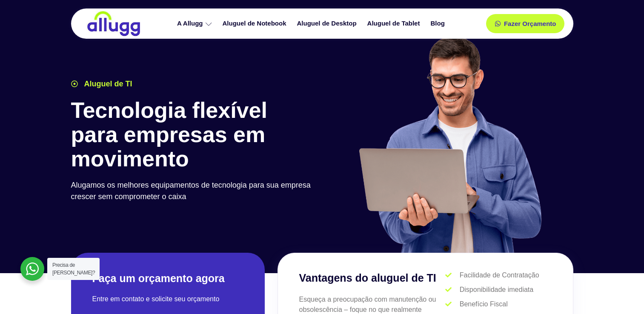  What do you see at coordinates (256, 24) in the screenshot?
I see `a: Aluguel de Notebook` at bounding box center [256, 24].